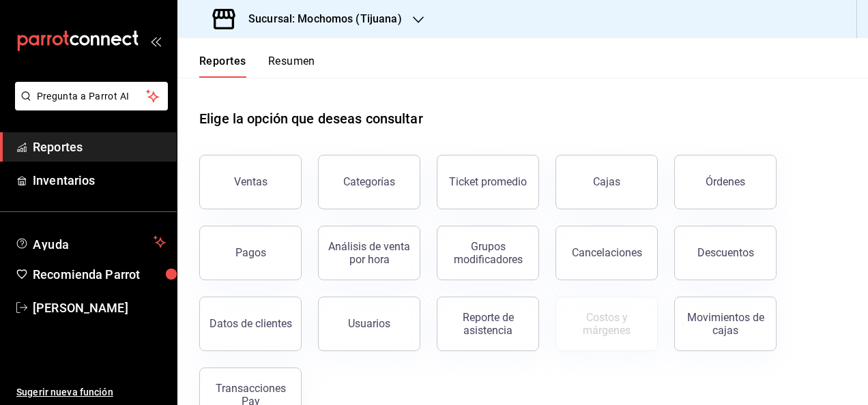 This screenshot has height=405, width=868. What do you see at coordinates (99, 180) in the screenshot?
I see `span: Inventarios` at bounding box center [99, 180].